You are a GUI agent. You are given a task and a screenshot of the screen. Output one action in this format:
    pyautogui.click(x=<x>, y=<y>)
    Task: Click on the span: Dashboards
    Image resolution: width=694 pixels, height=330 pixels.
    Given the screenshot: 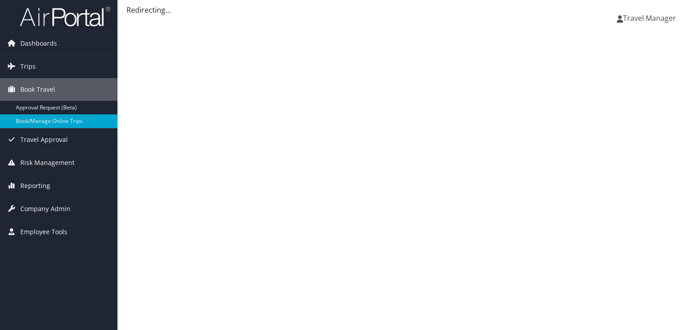 What is the action you would take?
    pyautogui.click(x=38, y=43)
    